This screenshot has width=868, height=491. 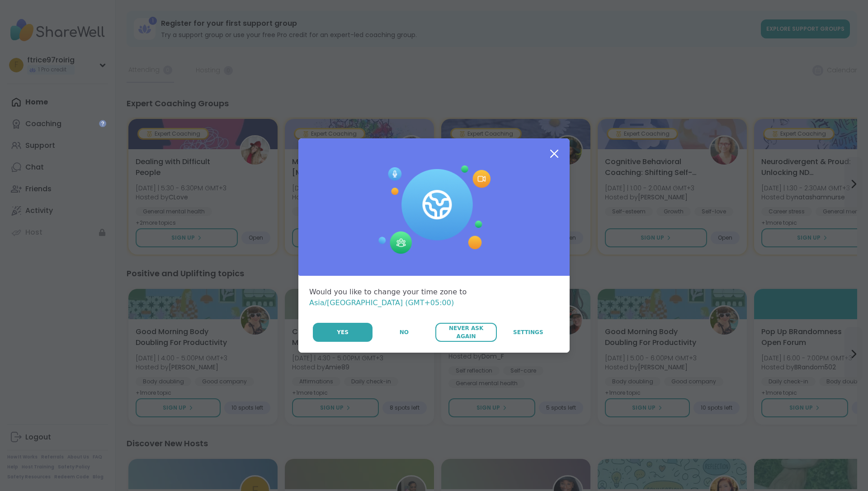 I want to click on button: Yes, so click(x=343, y=332).